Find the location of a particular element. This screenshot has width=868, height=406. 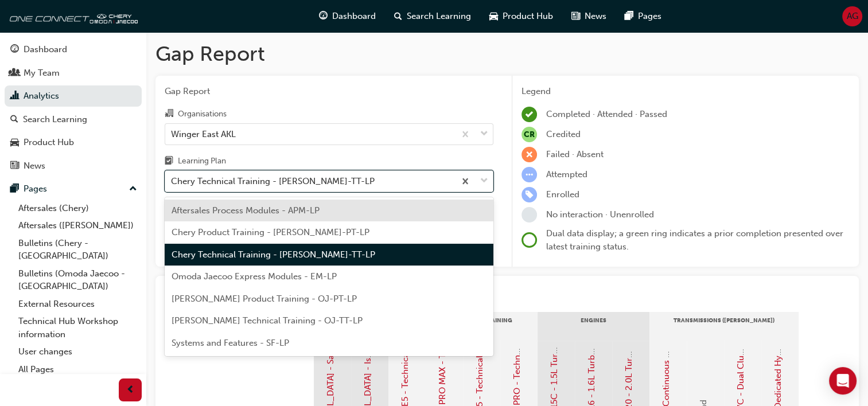

span: organisation-icon is located at coordinates (169, 114).